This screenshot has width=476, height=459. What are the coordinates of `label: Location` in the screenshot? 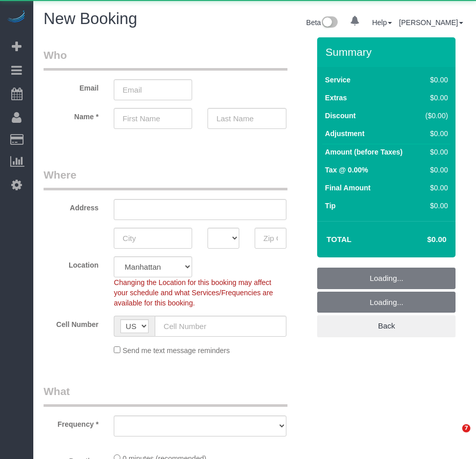 It's located at (71, 263).